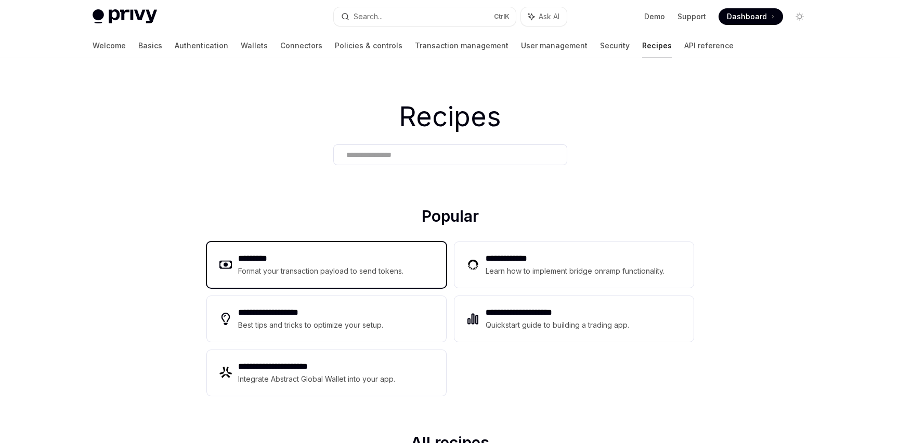 This screenshot has height=443, width=900. Describe the element at coordinates (502, 17) in the screenshot. I see `span: Ctrl K` at that location.